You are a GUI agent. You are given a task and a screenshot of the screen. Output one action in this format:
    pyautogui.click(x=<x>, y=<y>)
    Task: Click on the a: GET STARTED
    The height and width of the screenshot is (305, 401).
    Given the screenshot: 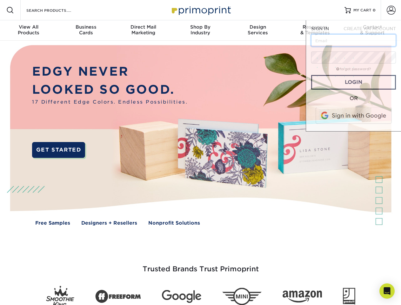 What is the action you would take?
    pyautogui.click(x=58, y=150)
    